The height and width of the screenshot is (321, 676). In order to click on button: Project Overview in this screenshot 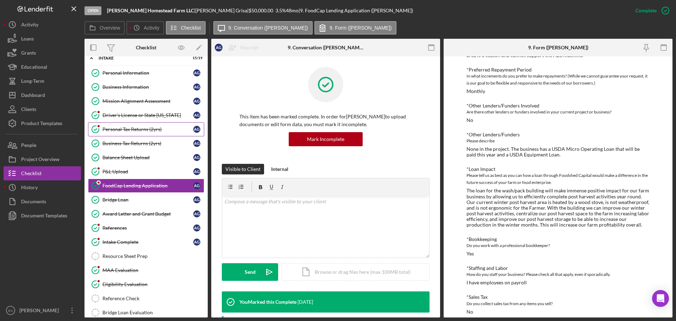, I will do `click(42, 159)`.